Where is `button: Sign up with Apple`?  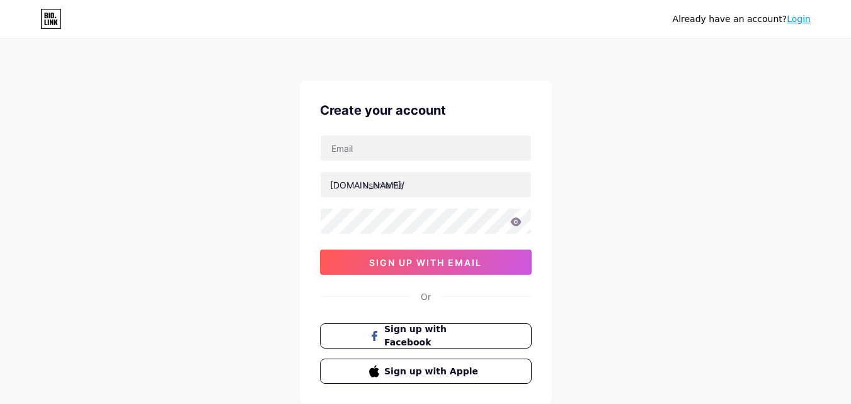 button: Sign up with Apple is located at coordinates (426, 371).